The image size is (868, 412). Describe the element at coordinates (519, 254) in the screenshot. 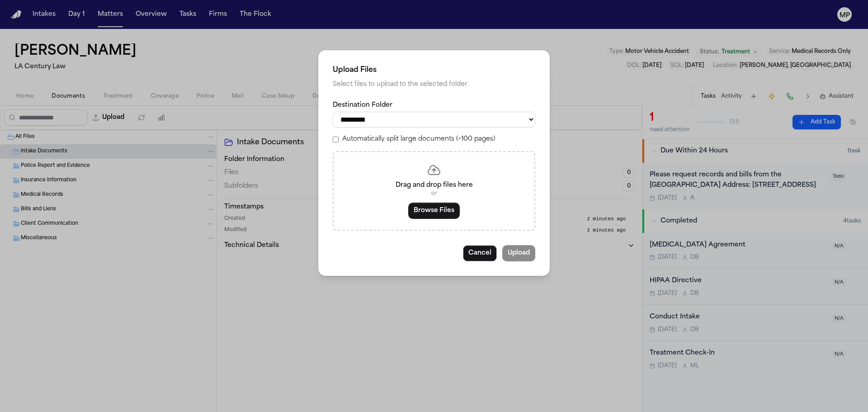

I see `button: Upload` at that location.